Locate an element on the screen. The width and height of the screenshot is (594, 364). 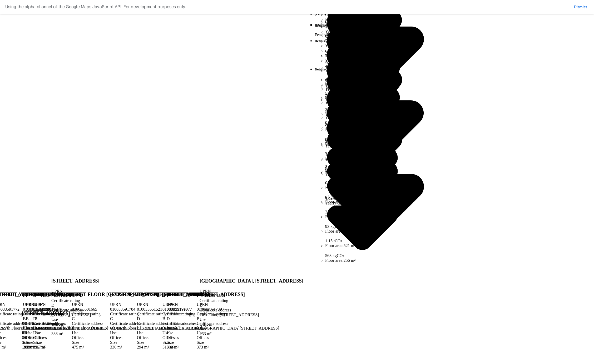
li: Yearly energy use change: is located at coordinates (362, 173).